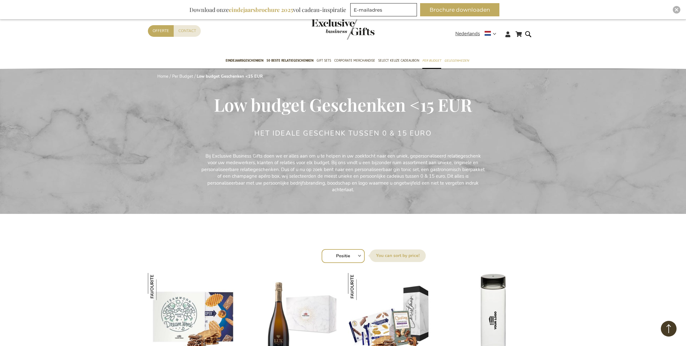 This screenshot has height=346, width=686. Describe the element at coordinates (460, 10) in the screenshot. I see `button: Brochure downloaden` at that location.